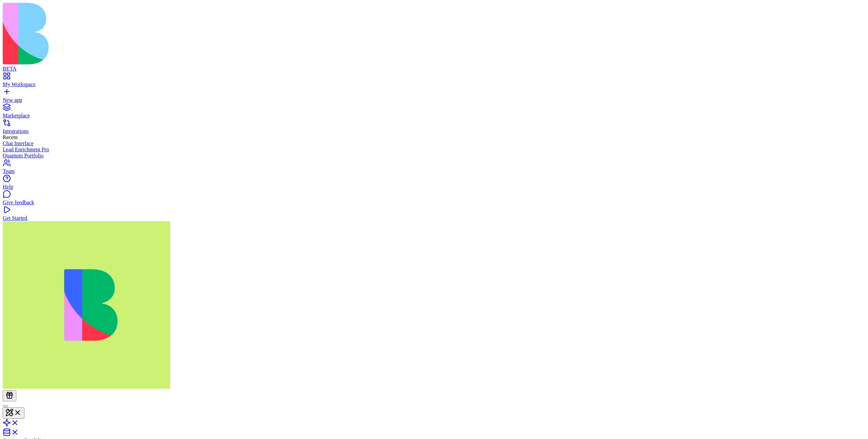 This screenshot has width=868, height=439. Describe the element at coordinates (434, 171) in the screenshot. I see `div: Team` at that location.